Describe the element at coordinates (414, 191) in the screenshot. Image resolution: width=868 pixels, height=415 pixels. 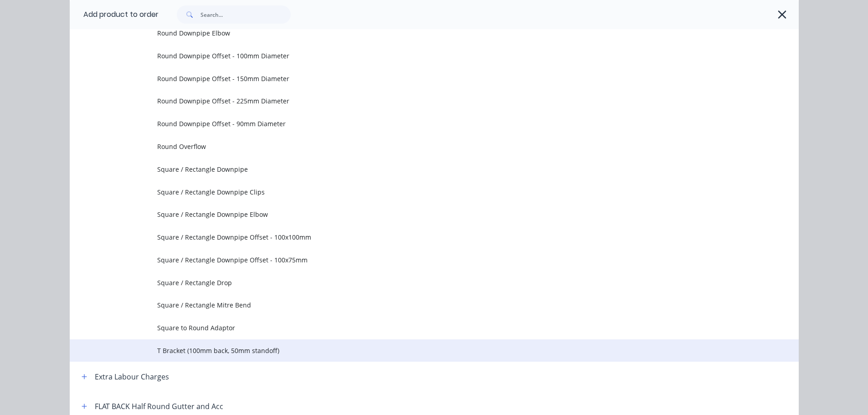
I see `span: Square / Rectangle Downpipe Clips` at that location.